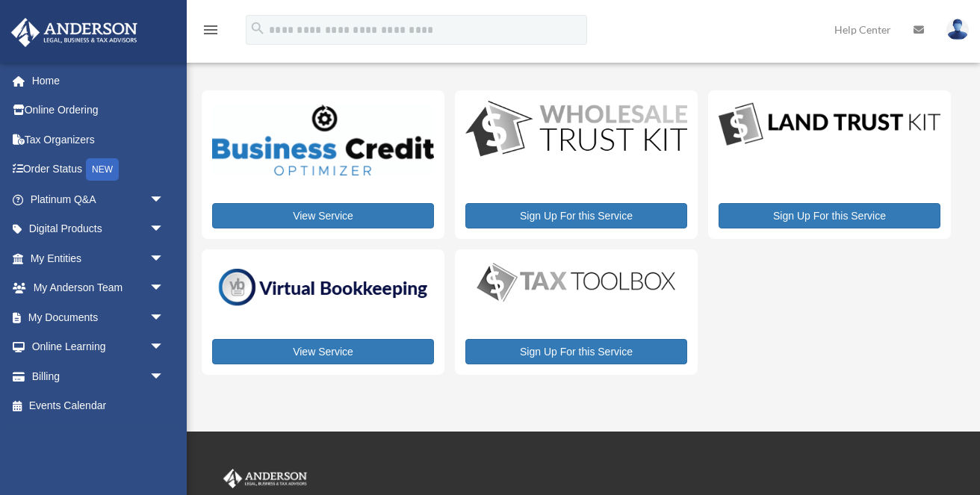  I want to click on a: Platinum Q&Aarrow_drop_down, so click(98, 199).